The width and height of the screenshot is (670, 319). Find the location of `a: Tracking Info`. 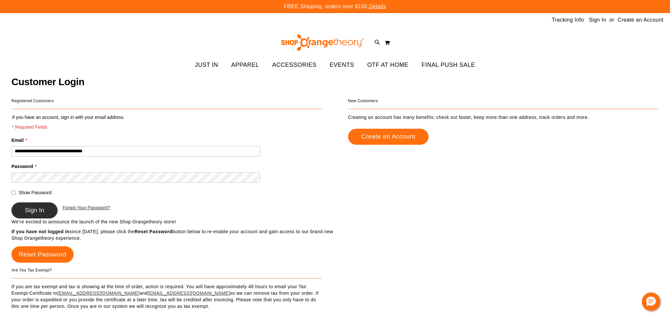

a: Tracking Info is located at coordinates (568, 20).